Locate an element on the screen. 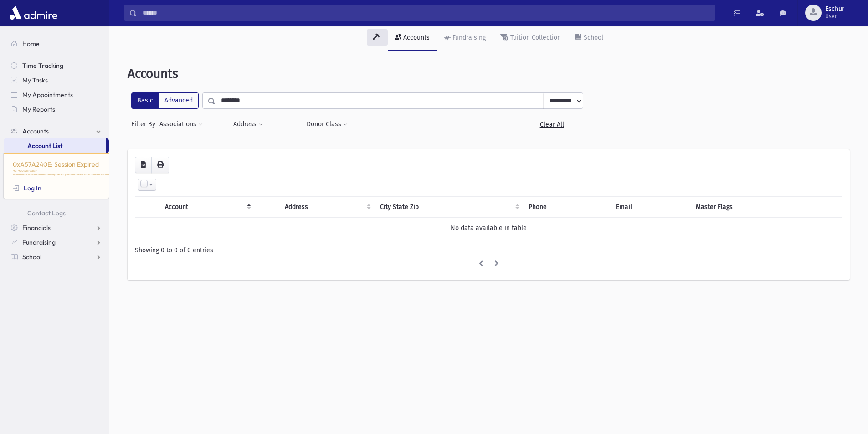 Image resolution: width=868 pixels, height=434 pixels. input: Search is located at coordinates (426, 13).